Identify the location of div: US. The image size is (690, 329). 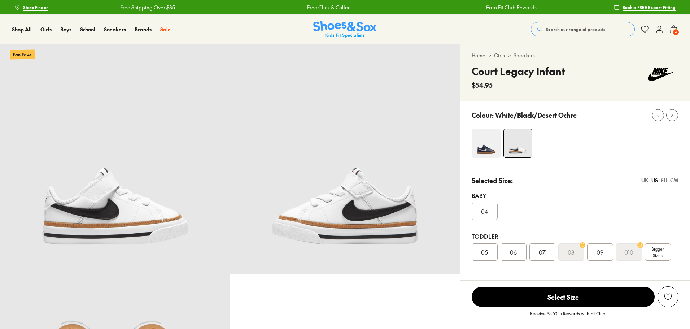
(655, 180).